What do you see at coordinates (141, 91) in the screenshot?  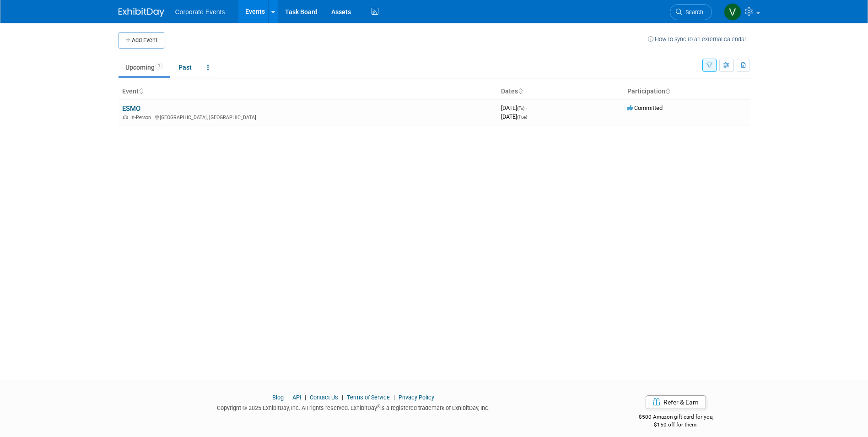 I see `a: Sort by Event Name` at bounding box center [141, 91].